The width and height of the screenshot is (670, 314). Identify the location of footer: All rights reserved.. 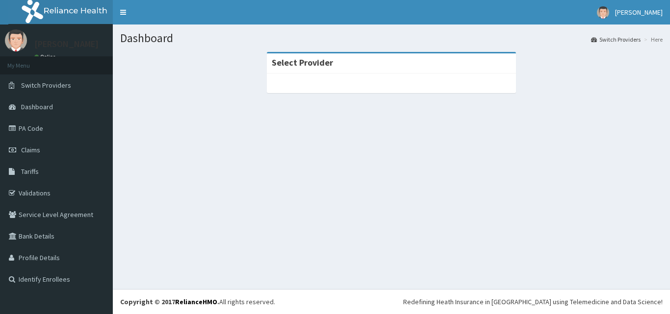
(391, 301).